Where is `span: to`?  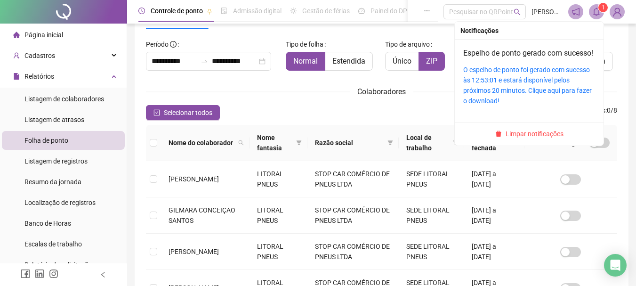 span: to is located at coordinates (204, 61).